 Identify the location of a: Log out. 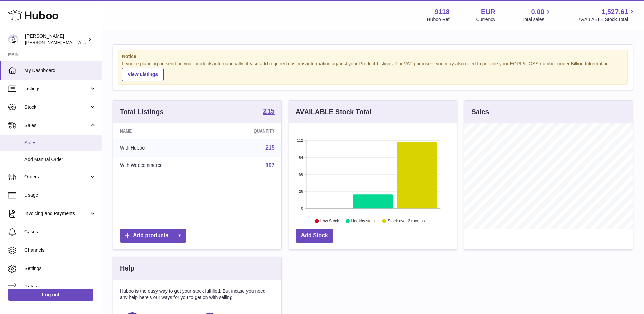
(51, 295).